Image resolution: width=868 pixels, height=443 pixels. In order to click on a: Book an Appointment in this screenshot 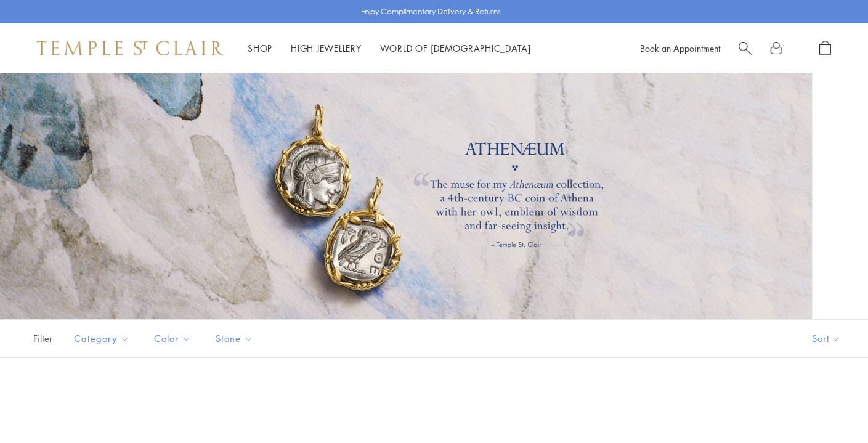, I will do `click(680, 48)`.